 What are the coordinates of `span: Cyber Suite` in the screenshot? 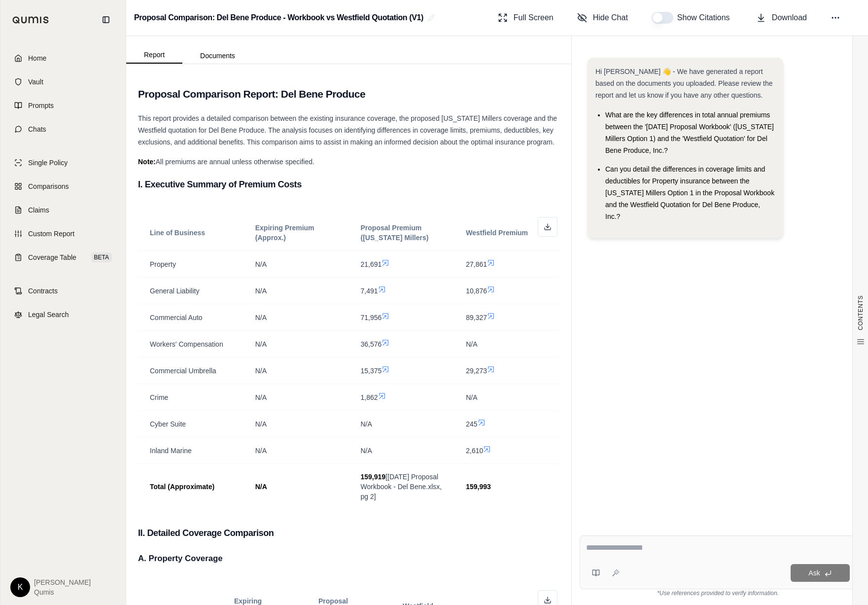 It's located at (168, 424).